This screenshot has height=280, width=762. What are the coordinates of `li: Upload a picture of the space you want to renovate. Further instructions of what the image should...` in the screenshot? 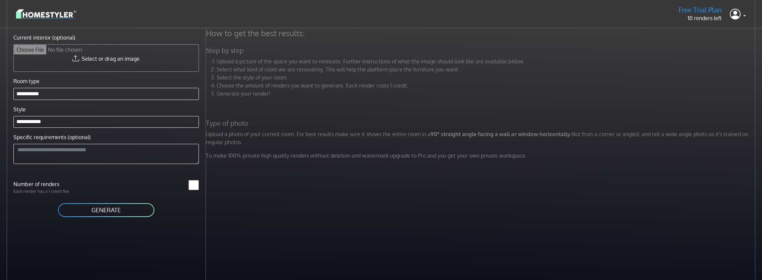 It's located at (487, 61).